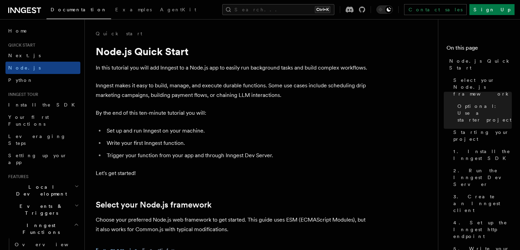 This screenshot has width=520, height=250. Describe the element at coordinates (323, 10) in the screenshot. I see `kbd: Ctrl+K` at that location.